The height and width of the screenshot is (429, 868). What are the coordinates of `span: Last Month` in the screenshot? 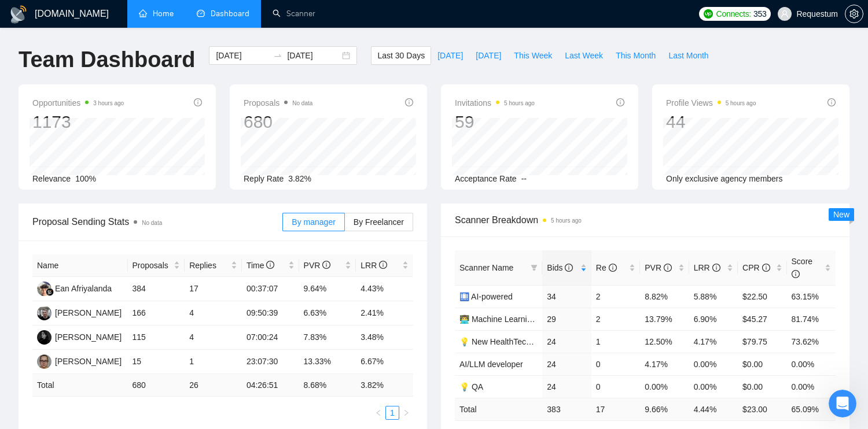 It's located at (688, 56).